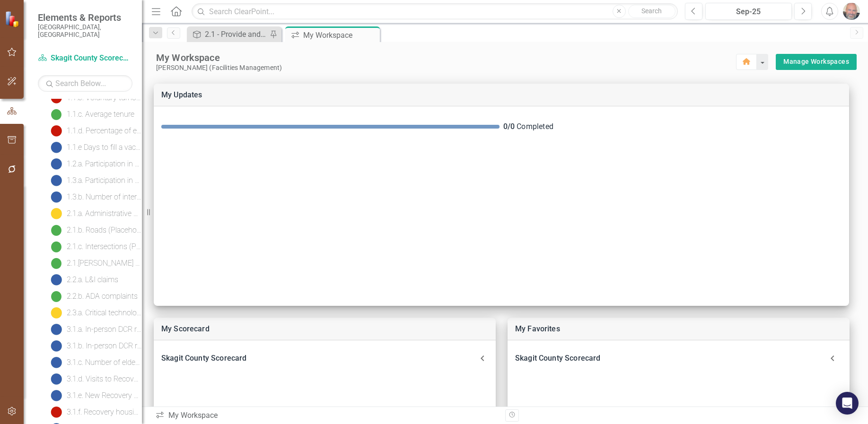 The height and width of the screenshot is (424, 868). Describe the element at coordinates (95, 197) in the screenshot. I see `a: 1.3.b. Number of internal promotions` at that location.